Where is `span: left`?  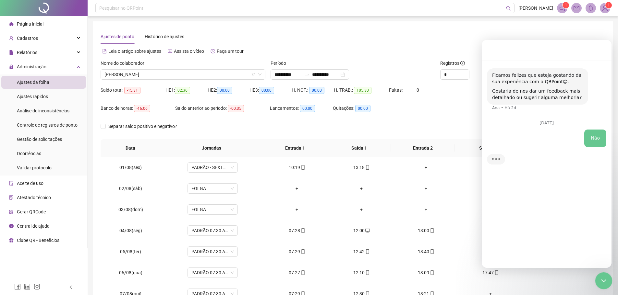 span: left is located at coordinates (71, 288).